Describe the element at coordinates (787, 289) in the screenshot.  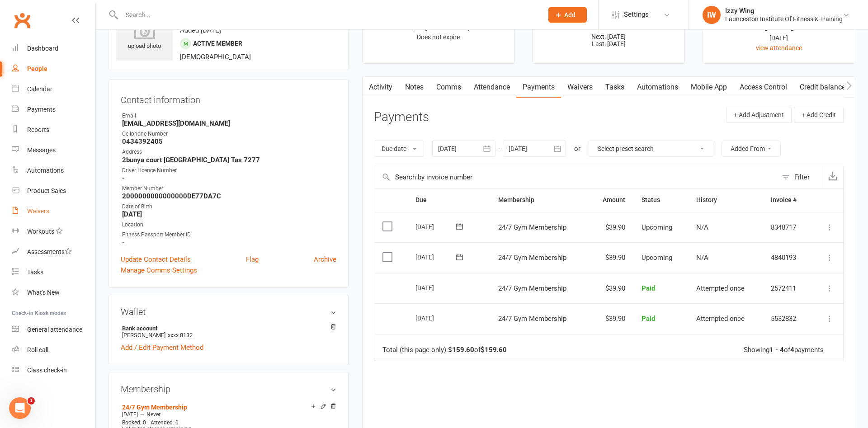
I see `td: 2572411` at that location.